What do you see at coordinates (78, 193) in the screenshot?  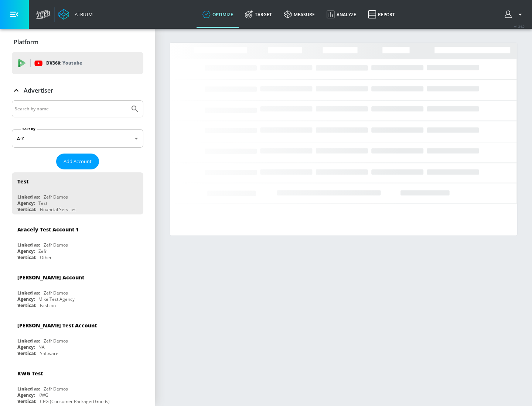 I see `div: TestLinked as:Zefr DemosAgency:TestVertical:Financial Services` at bounding box center [78, 193].